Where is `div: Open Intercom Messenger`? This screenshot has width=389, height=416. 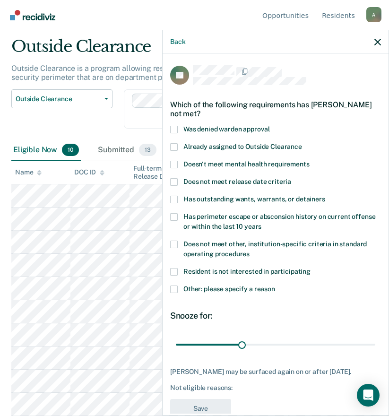
div: Open Intercom Messenger is located at coordinates (368, 395).